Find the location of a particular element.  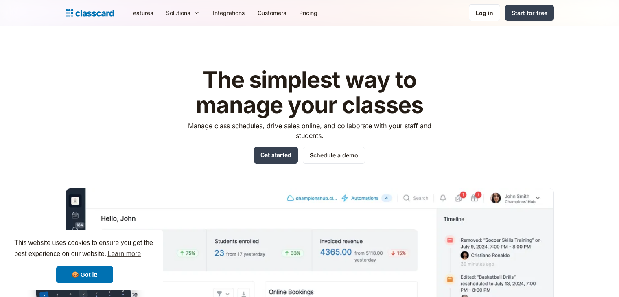

a: Log in is located at coordinates (484, 13).